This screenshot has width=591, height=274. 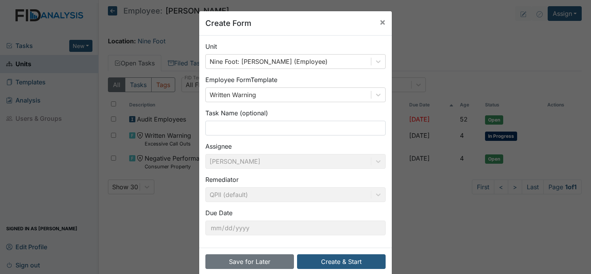 What do you see at coordinates (383, 22) in the screenshot?
I see `button: Close` at bounding box center [383, 22].